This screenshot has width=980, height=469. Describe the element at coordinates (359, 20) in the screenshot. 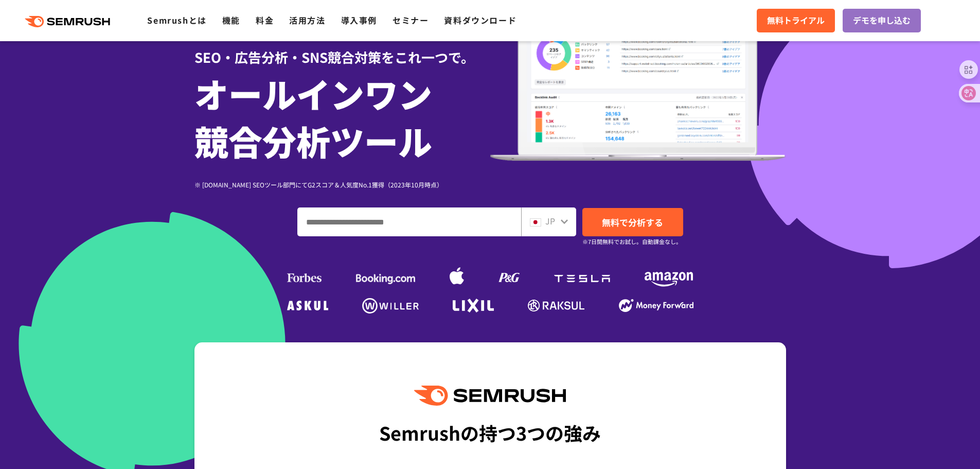

I see `a: 導入事例` at that location.